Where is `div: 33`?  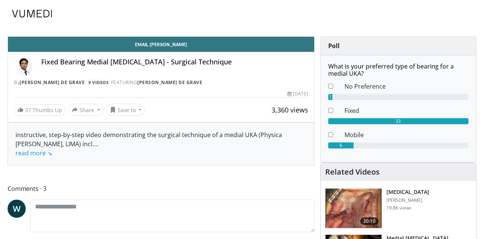
div: 33 is located at coordinates (398, 121).